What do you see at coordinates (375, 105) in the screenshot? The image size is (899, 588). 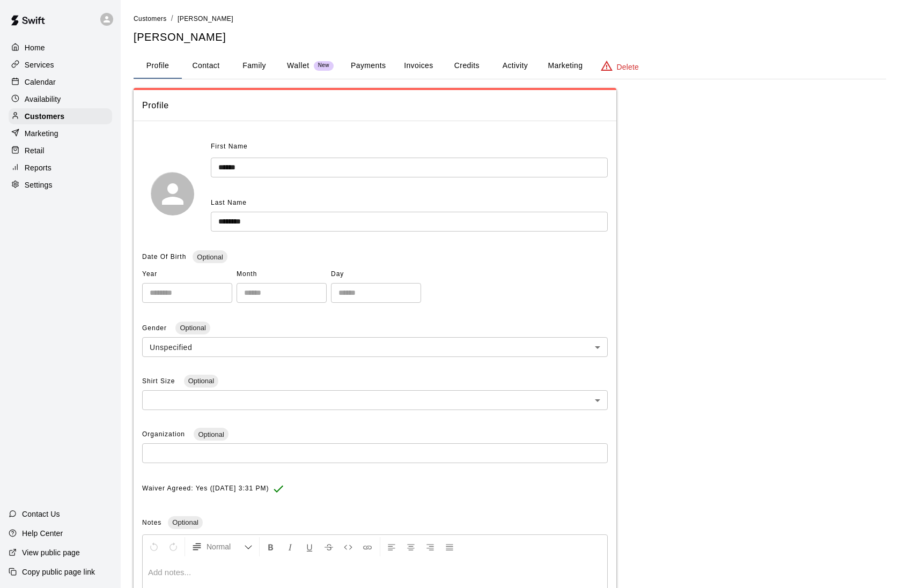 I see `span: Profile` at bounding box center [375, 105].